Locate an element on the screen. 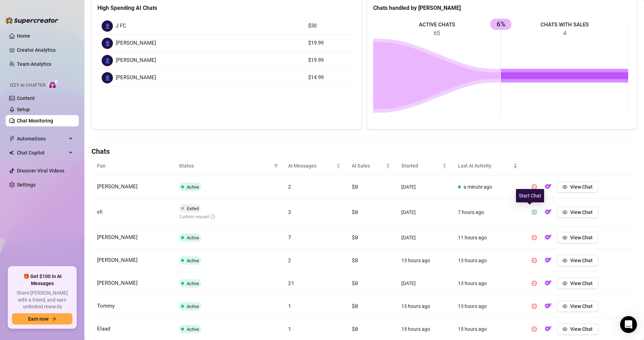  span: eli is located at coordinates (100, 212).